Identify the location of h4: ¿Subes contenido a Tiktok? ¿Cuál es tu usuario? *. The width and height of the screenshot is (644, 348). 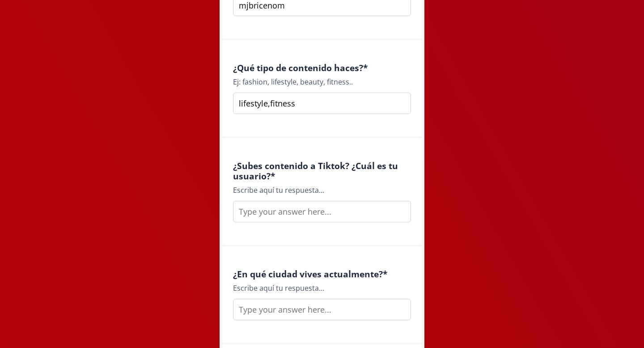
(322, 171).